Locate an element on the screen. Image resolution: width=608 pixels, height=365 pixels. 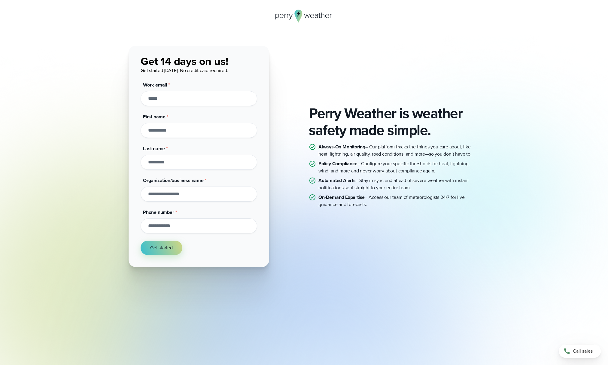
span: First name is located at coordinates (154, 116).